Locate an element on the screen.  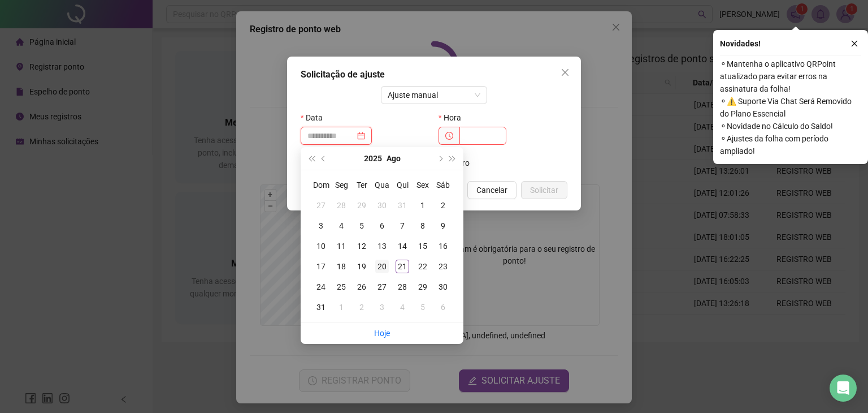
td: 2025-08-15 is located at coordinates (423, 246).